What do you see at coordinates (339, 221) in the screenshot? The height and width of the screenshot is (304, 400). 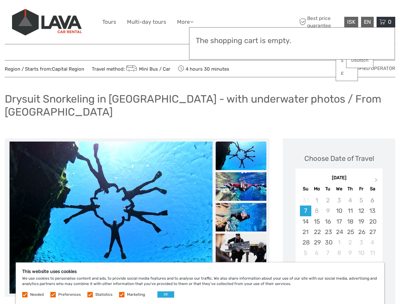 I see `div: Choose Wednesday, September 17th, 2025` at bounding box center [339, 221].